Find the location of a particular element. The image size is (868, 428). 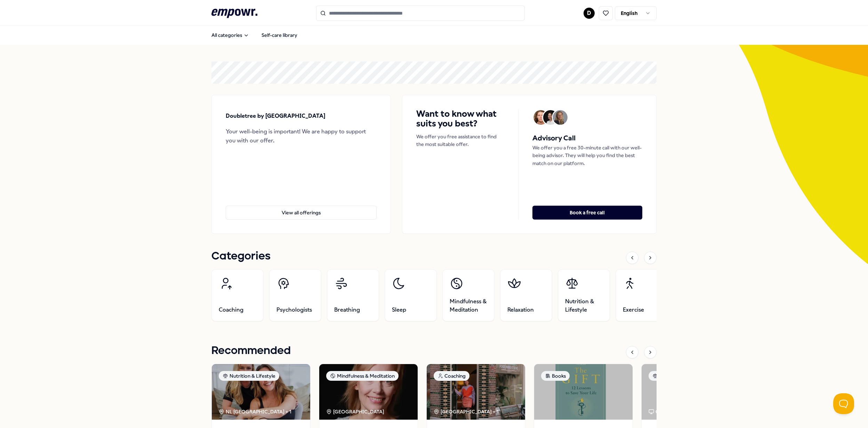

a: Self-care library is located at coordinates (279, 35).